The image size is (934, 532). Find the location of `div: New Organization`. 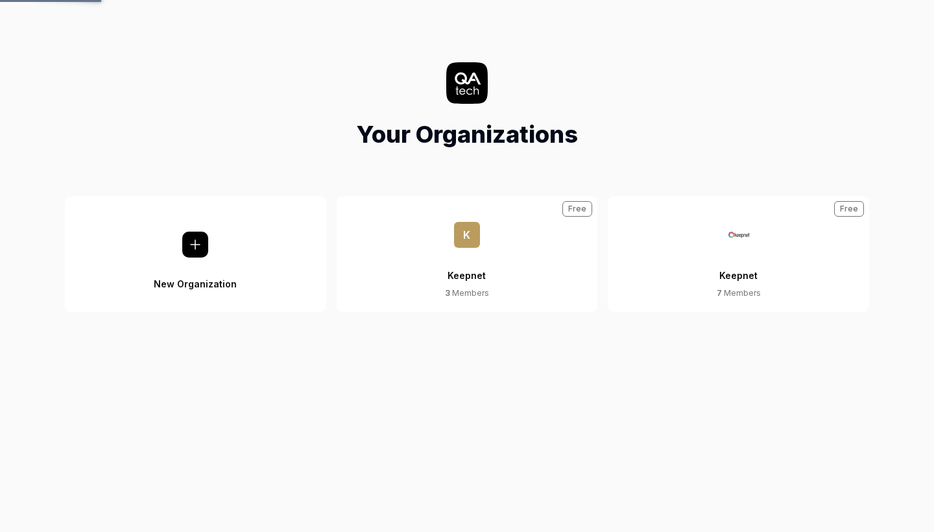

div: New Organization is located at coordinates (195, 274).